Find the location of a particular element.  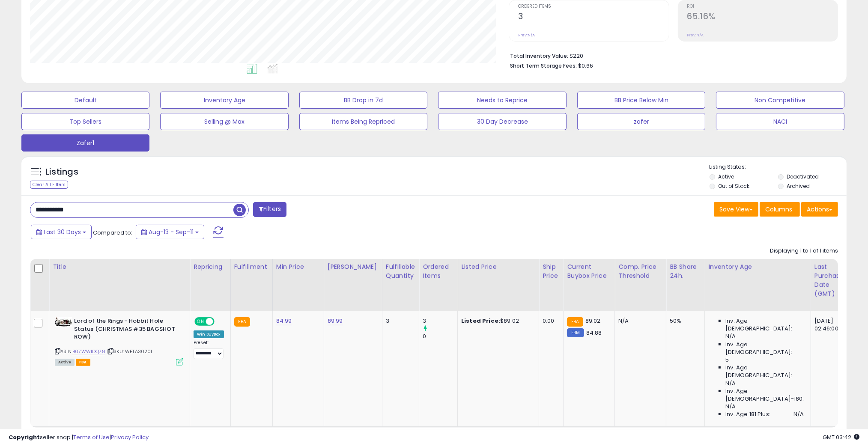

div: $89.02 is located at coordinates (496, 321).